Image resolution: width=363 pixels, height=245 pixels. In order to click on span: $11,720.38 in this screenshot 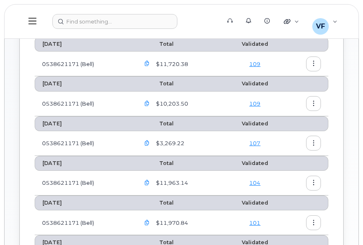, I will do `click(171, 64)`.